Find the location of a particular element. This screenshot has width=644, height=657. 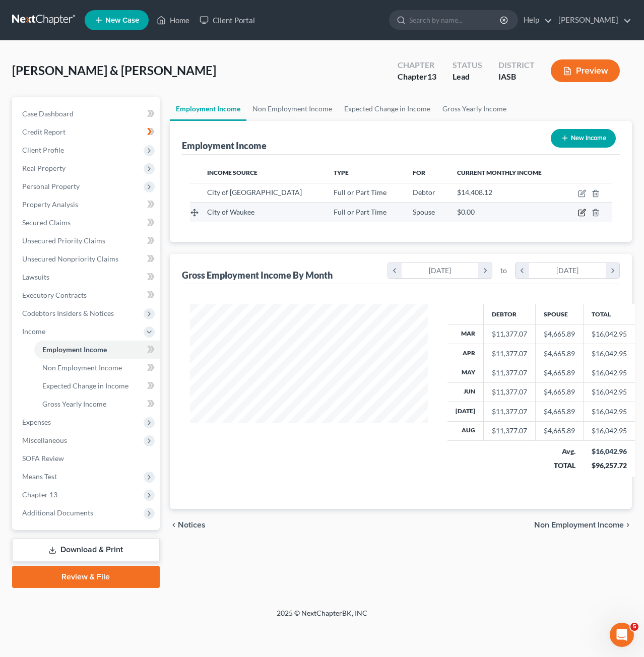

span: to is located at coordinates (504, 271).